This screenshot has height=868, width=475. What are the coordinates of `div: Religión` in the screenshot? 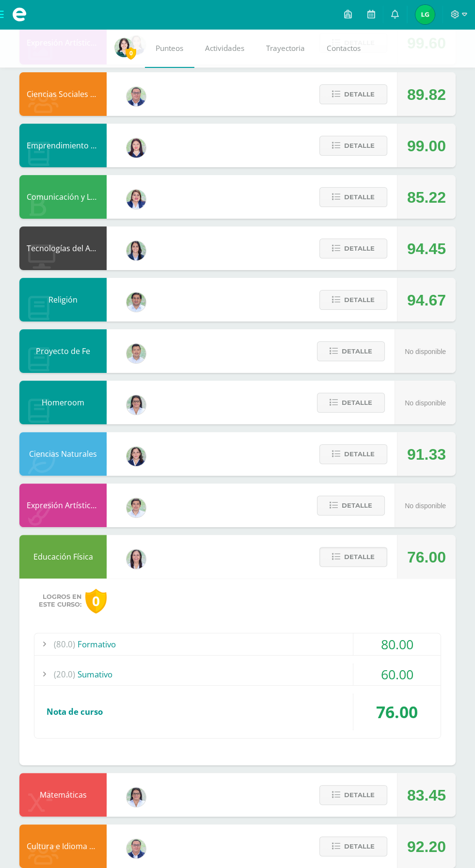 It's located at (63, 299).